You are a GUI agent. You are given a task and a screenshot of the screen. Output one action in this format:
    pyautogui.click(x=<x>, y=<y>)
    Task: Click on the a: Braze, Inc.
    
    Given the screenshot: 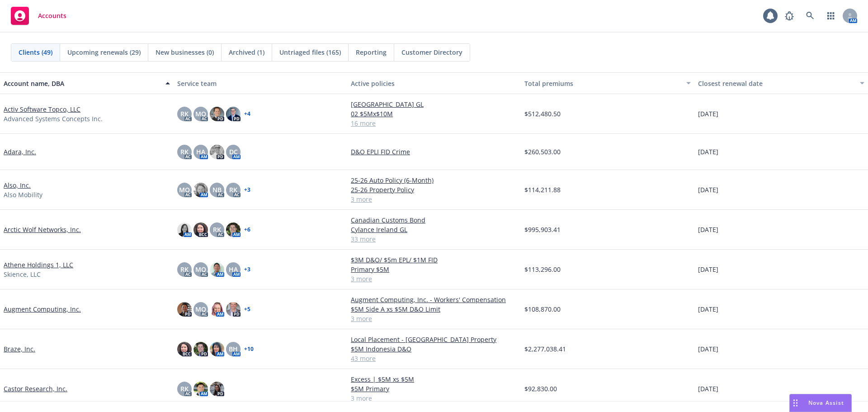 What is the action you would take?
    pyautogui.click(x=20, y=348)
    